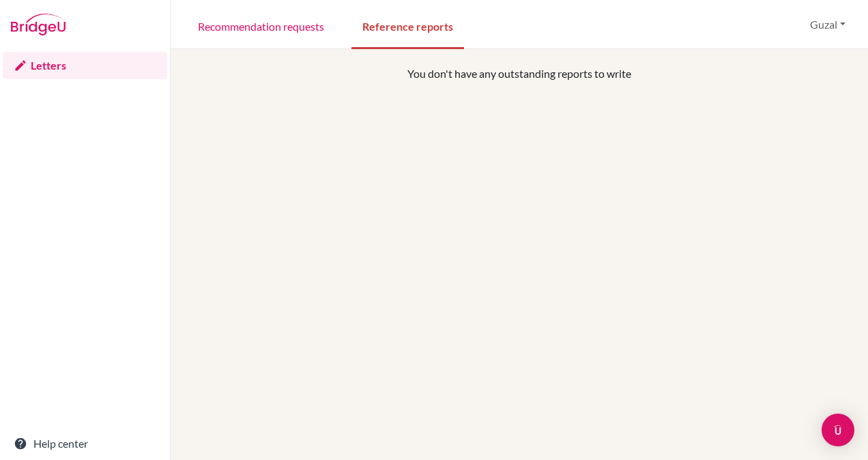 Image resolution: width=868 pixels, height=460 pixels. What do you see at coordinates (407, 25) in the screenshot?
I see `a: Reference reports` at bounding box center [407, 25].